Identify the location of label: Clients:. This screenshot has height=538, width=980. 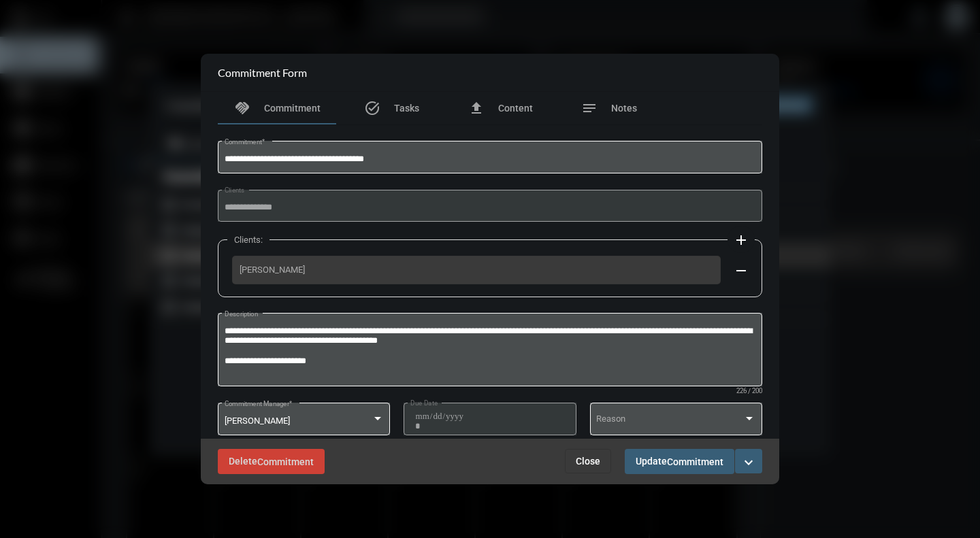
(248, 239).